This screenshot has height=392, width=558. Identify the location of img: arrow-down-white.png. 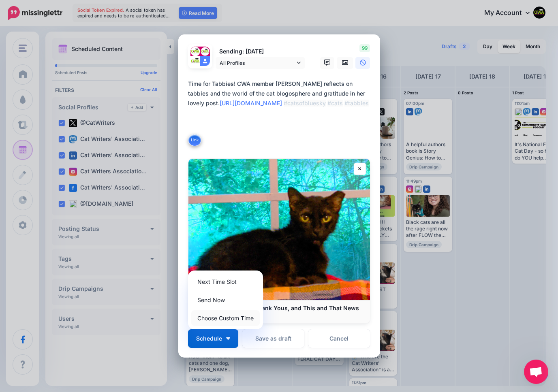
(229, 338).